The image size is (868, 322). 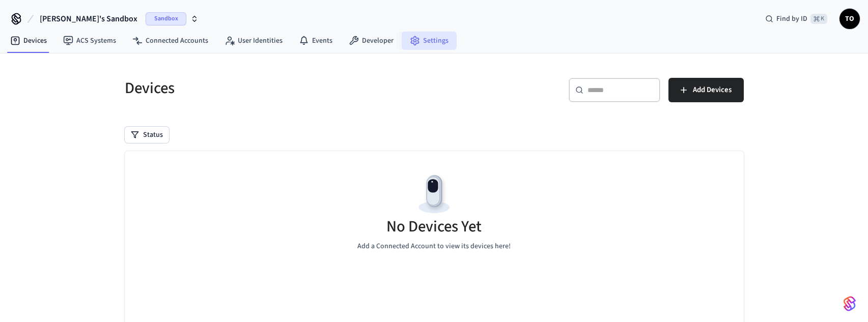 What do you see at coordinates (792, 19) in the screenshot?
I see `span: Find by ID` at bounding box center [792, 19].